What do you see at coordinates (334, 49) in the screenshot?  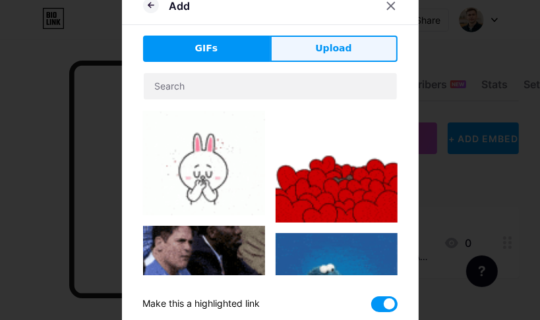 I see `button: Upload` at bounding box center [334, 49].